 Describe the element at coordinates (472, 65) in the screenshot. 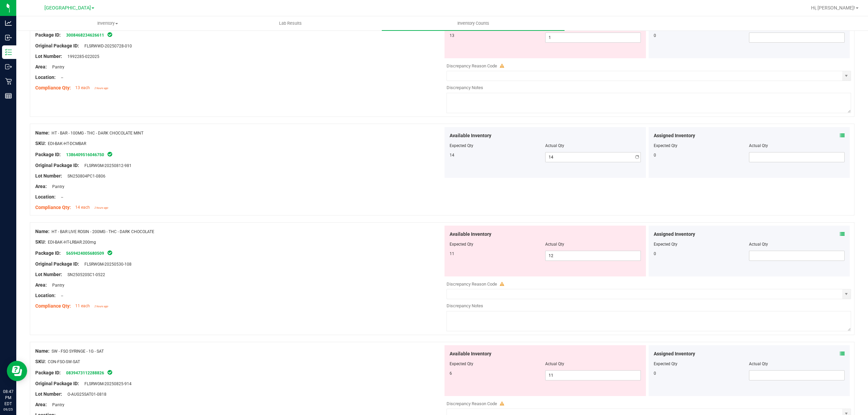

I see `span: Discrepancy Reason Code` at that location.